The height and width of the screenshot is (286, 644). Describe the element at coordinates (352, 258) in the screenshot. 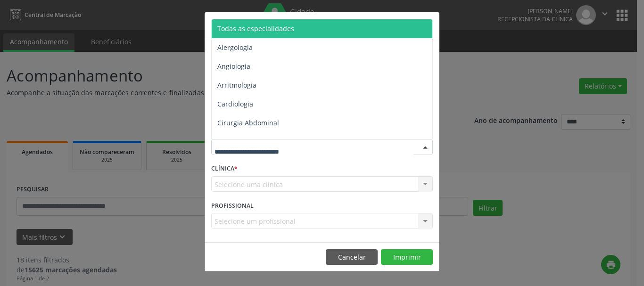

I see `button: Cancelar` at that location.